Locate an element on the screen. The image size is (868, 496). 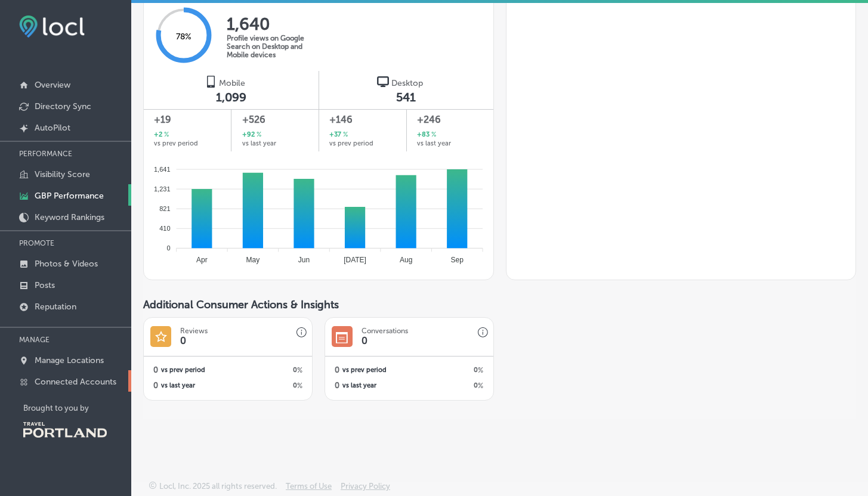
span: 78 % is located at coordinates (184, 37).